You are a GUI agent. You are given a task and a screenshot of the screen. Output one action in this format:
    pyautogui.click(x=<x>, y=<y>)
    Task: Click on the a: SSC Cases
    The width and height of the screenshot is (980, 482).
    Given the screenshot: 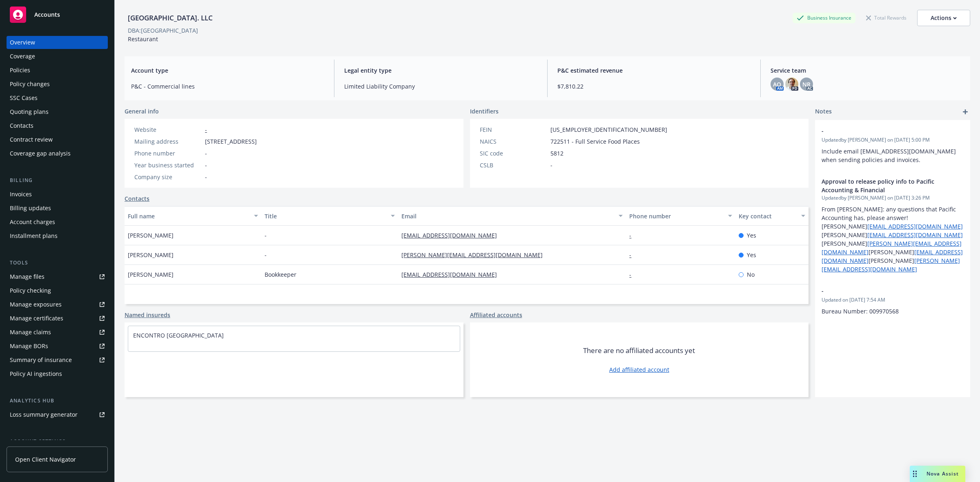 What is the action you would take?
    pyautogui.click(x=57, y=98)
    